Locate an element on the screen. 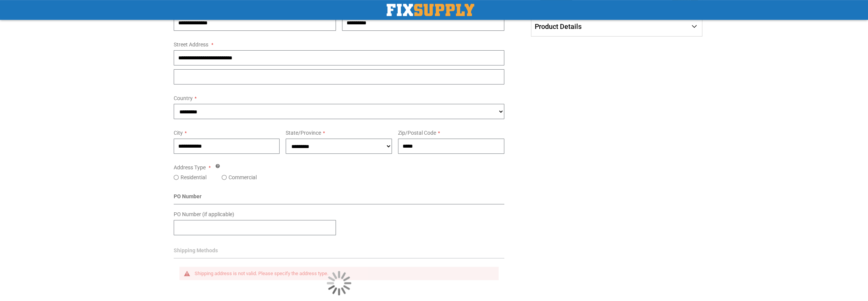 The width and height of the screenshot is (868, 301). label: Residential is located at coordinates (194, 178).